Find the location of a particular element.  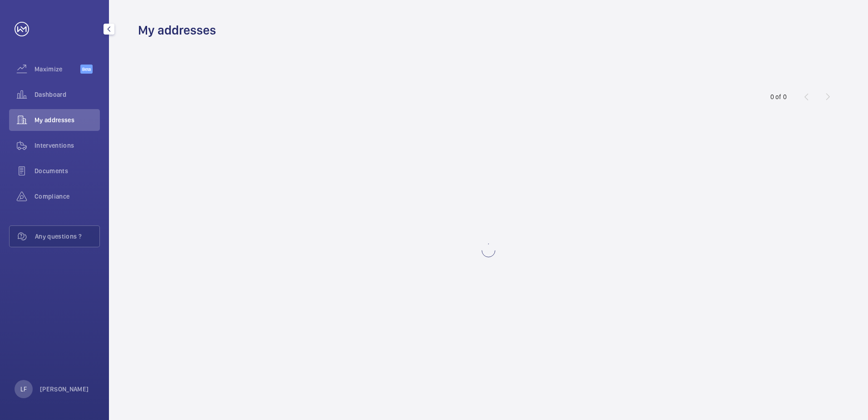

span: My addresses is located at coordinates (67, 120).